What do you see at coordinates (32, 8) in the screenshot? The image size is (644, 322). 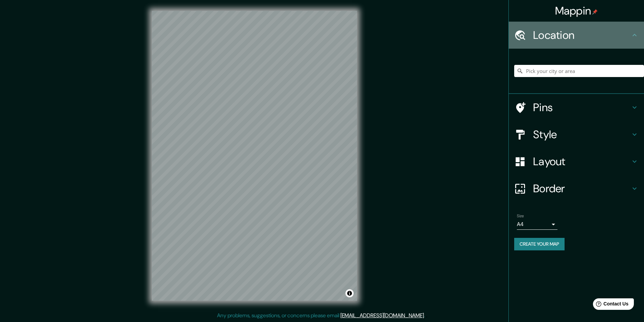 I see `span: Contact Us` at bounding box center [32, 8].